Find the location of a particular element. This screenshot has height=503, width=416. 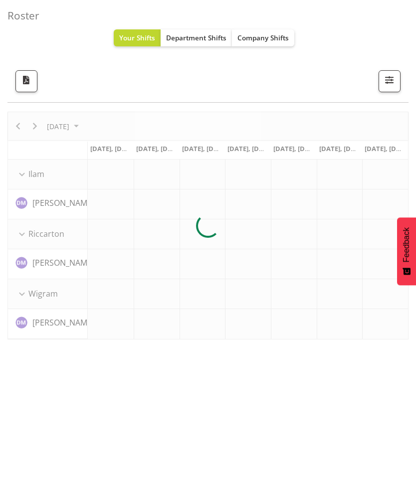

button: Company Shifts is located at coordinates (263, 38).